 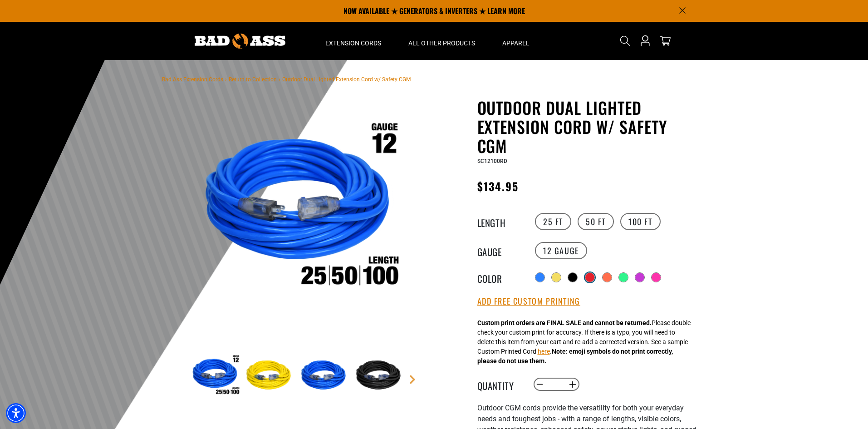 I want to click on summary: Extension Cords, so click(x=353, y=41).